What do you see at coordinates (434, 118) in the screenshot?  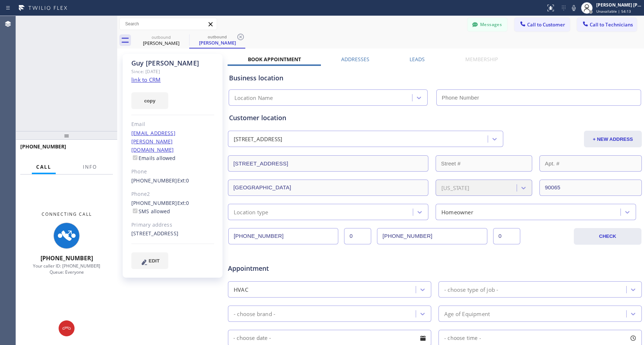 I see `div: Customer location` at bounding box center [434, 118].